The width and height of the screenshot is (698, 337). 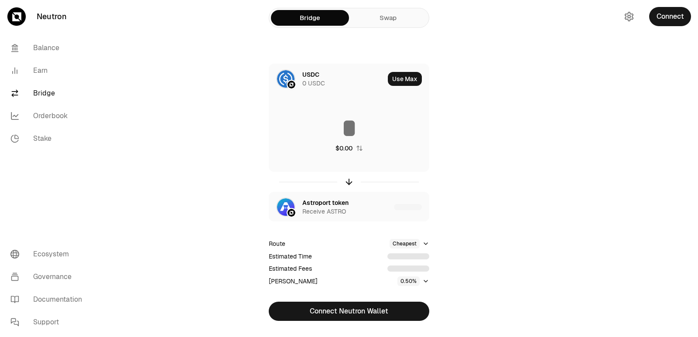 What do you see at coordinates (404, 244) in the screenshot?
I see `div: Cheapest` at bounding box center [404, 244].